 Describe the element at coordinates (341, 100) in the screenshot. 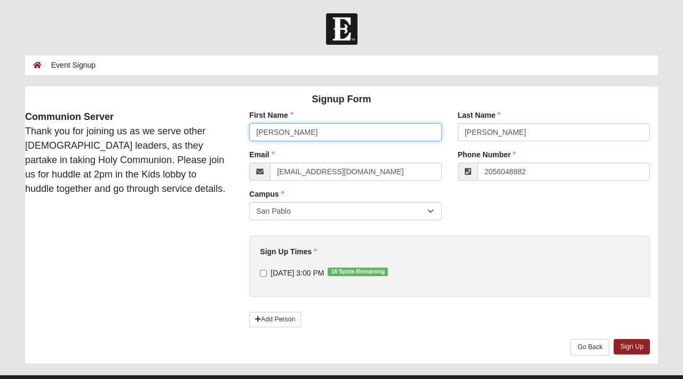

I see `h4: Signup Form` at that location.